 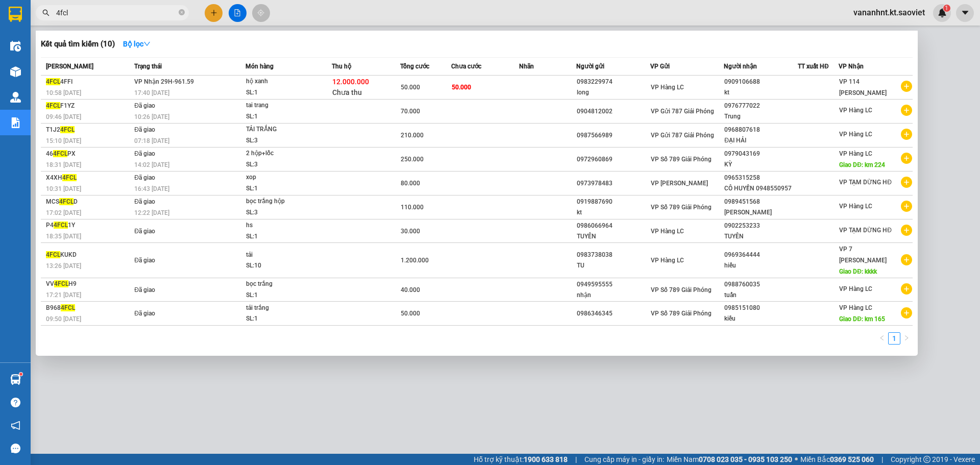 I want to click on span: Nhãn, so click(x=526, y=67).